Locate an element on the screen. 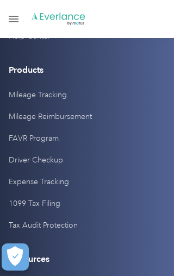 This screenshot has width=174, height=276. a: Tax Audit Protection is located at coordinates (43, 226).